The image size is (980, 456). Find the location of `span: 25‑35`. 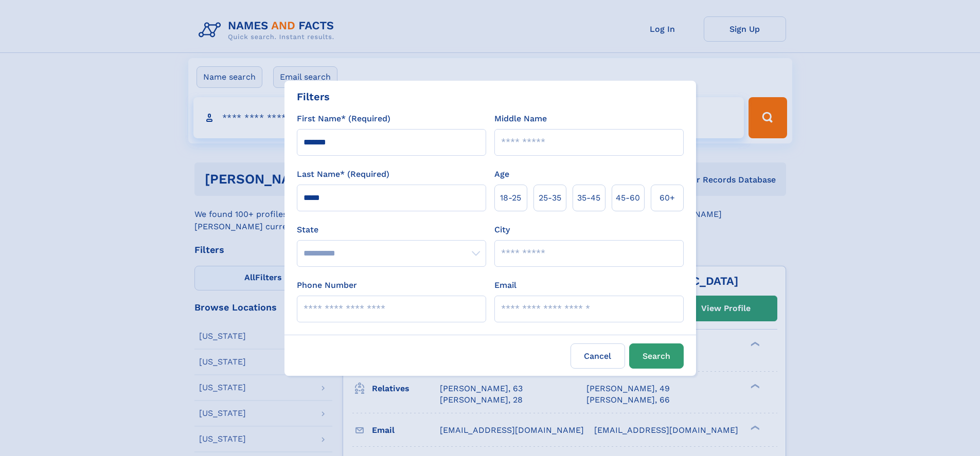

span: 25‑35 is located at coordinates (550, 198).